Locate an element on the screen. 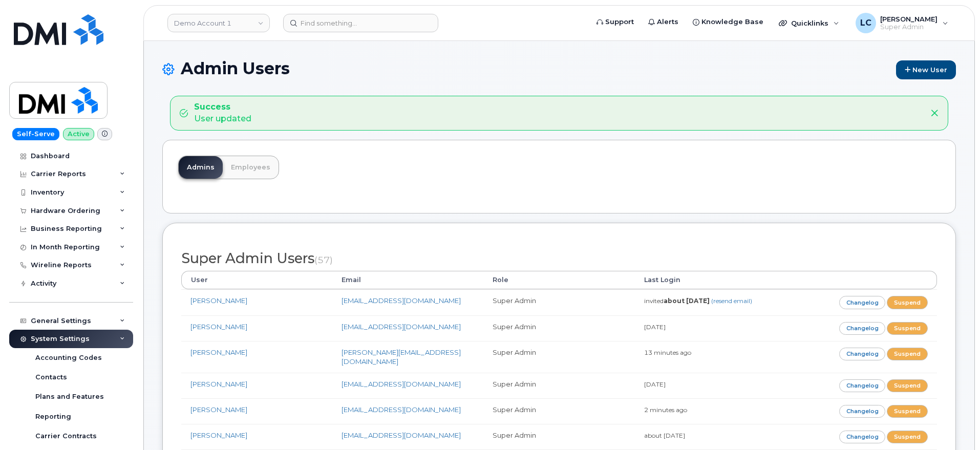 The width and height of the screenshot is (980, 450). th: User is located at coordinates (257, 280).